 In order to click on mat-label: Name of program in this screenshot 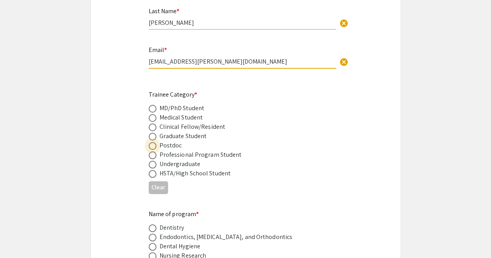, I will do `click(174, 214)`.